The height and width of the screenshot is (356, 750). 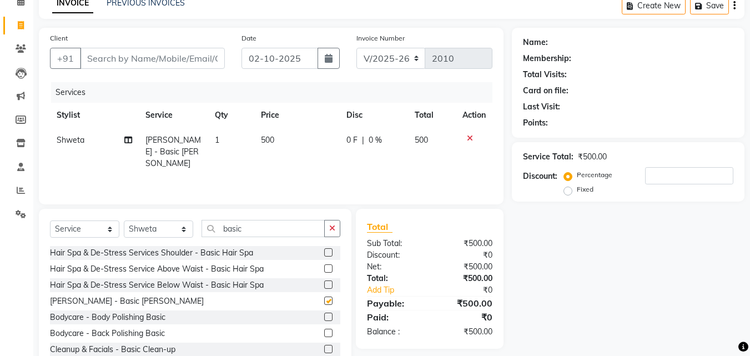 What do you see at coordinates (400, 290) in the screenshot?
I see `a: Add Tip` at bounding box center [400, 290].